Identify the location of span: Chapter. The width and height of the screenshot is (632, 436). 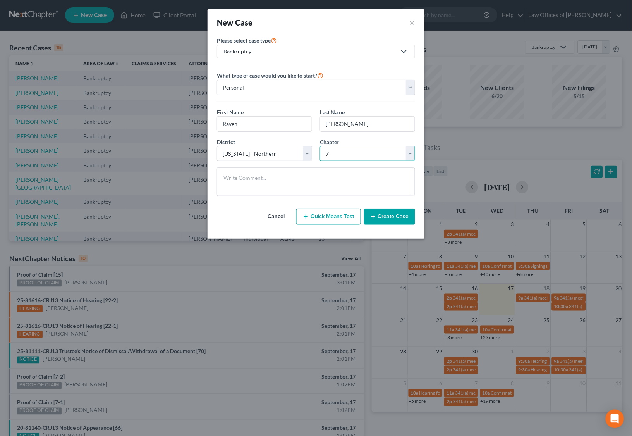
(330, 142).